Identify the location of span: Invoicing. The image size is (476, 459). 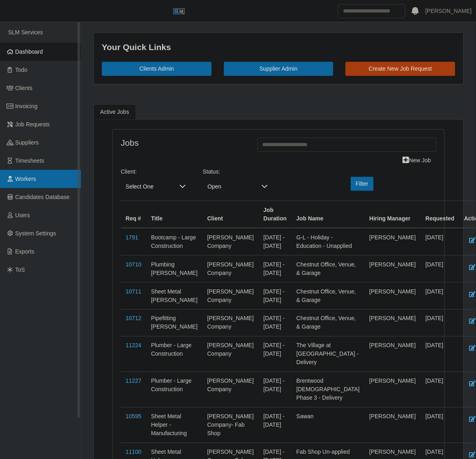
(26, 106).